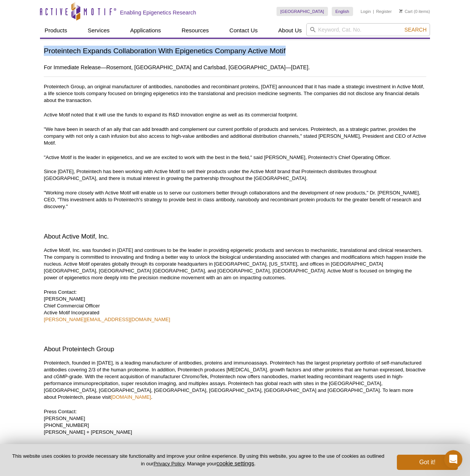 The width and height of the screenshot is (470, 476). What do you see at coordinates (366, 11) in the screenshot?
I see `a: Login` at bounding box center [366, 11].